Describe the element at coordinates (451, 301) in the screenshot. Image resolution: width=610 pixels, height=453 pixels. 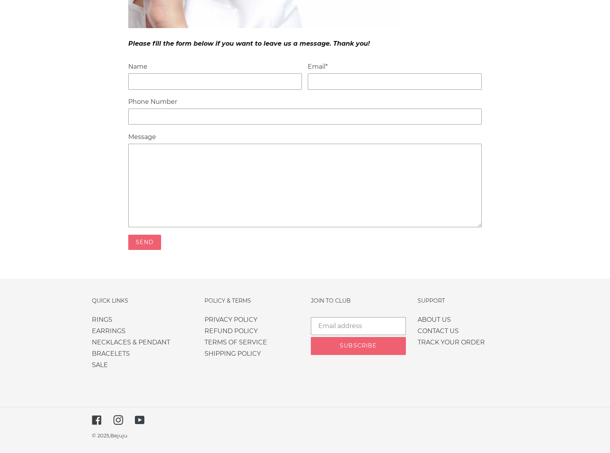
I see `p: SUPPORT` at that location.